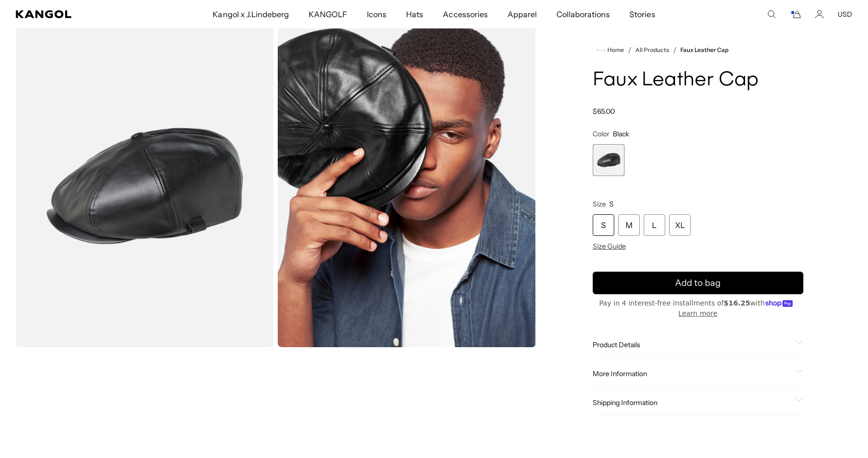 Image resolution: width=868 pixels, height=458 pixels. I want to click on span: Home, so click(615, 50).